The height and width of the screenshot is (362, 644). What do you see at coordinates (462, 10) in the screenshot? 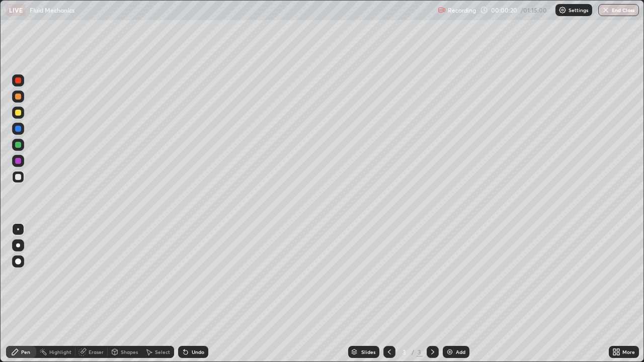
I see `p: Recording` at bounding box center [462, 10].